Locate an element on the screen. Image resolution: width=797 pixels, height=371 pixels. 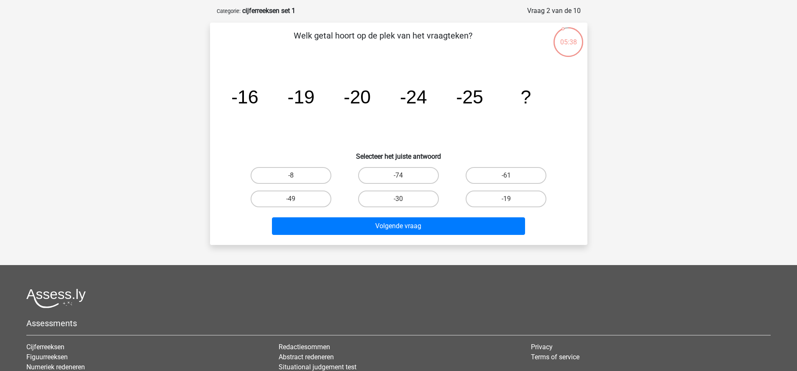
label: -8 is located at coordinates (291, 175).